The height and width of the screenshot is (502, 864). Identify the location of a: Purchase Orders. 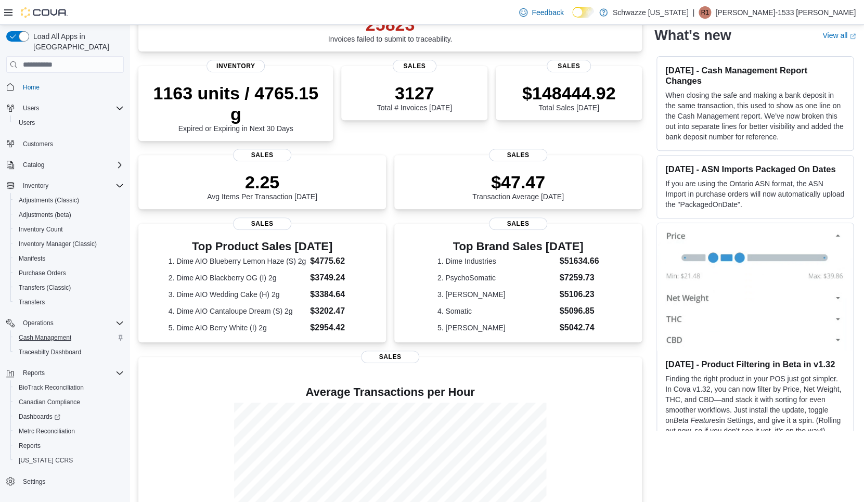
(42, 273).